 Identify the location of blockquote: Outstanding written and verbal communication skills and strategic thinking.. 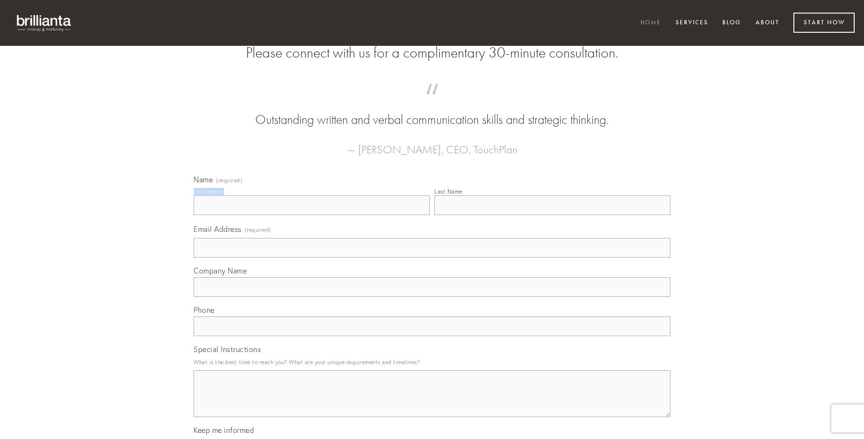
(432, 111).